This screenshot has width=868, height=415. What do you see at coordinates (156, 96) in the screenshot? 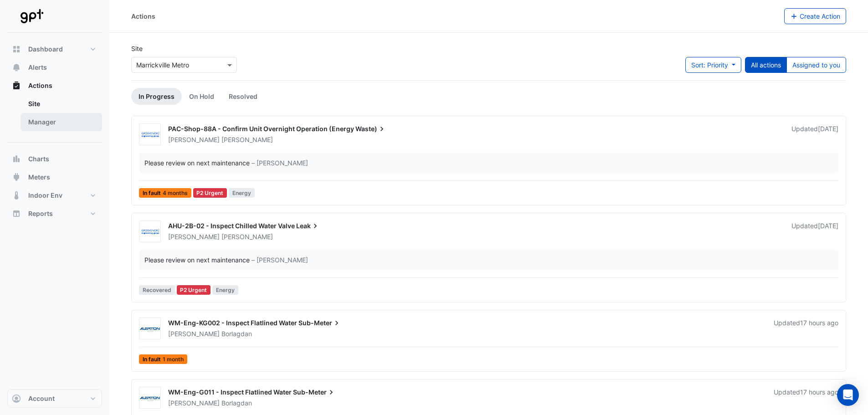
I see `a: In Progress` at bounding box center [156, 96].